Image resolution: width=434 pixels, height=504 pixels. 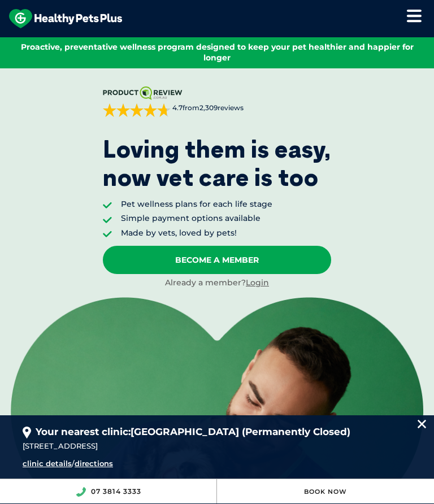 I want to click on div: Your nearest clinic:, so click(x=217, y=427).